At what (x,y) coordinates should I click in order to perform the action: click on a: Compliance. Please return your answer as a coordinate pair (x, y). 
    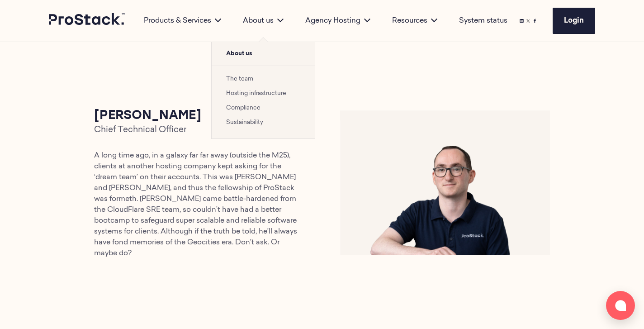
    Looking at the image, I should click on (243, 108).